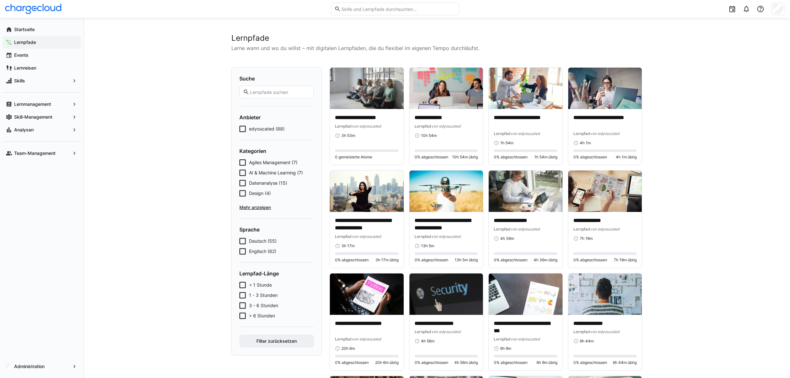 The image size is (790, 378). Describe the element at coordinates (348, 246) in the screenshot. I see `span: 3h 17m` at that location.